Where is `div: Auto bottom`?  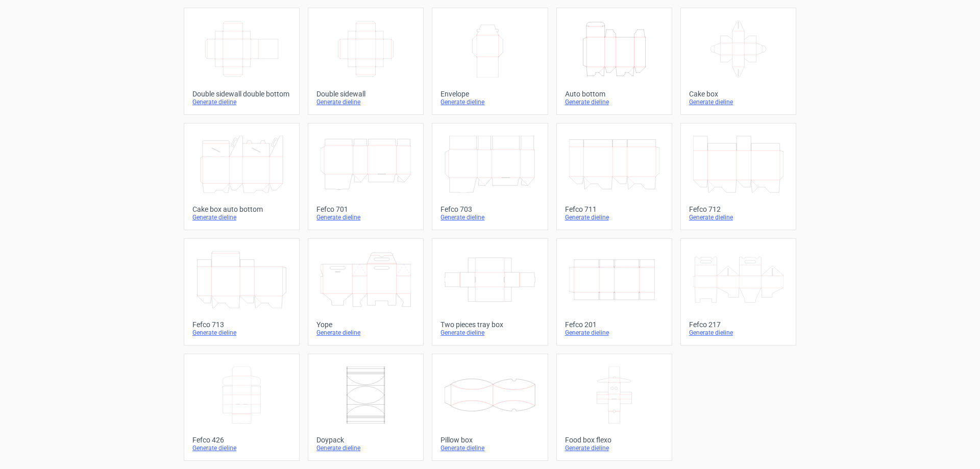
div: Auto bottom is located at coordinates (614, 94).